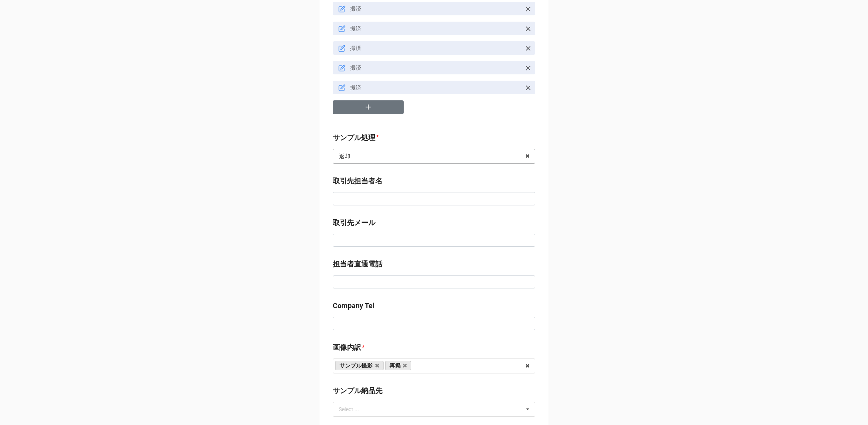 Image resolution: width=868 pixels, height=425 pixels. What do you see at coordinates (357, 264) in the screenshot?
I see `label: 担当者直通電話` at bounding box center [357, 264].